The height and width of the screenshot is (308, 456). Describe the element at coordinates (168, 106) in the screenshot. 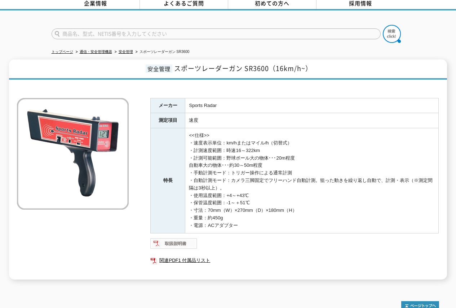

I see `th: メーカー` at that location.